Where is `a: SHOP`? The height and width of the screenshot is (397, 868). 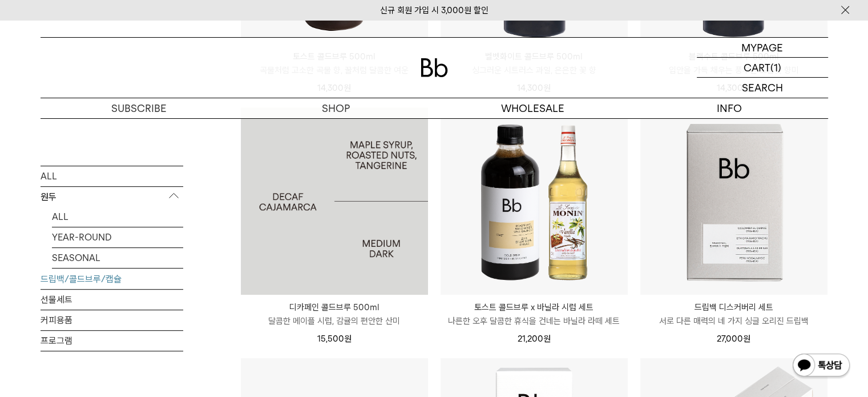
a: SHOP is located at coordinates (335, 108).